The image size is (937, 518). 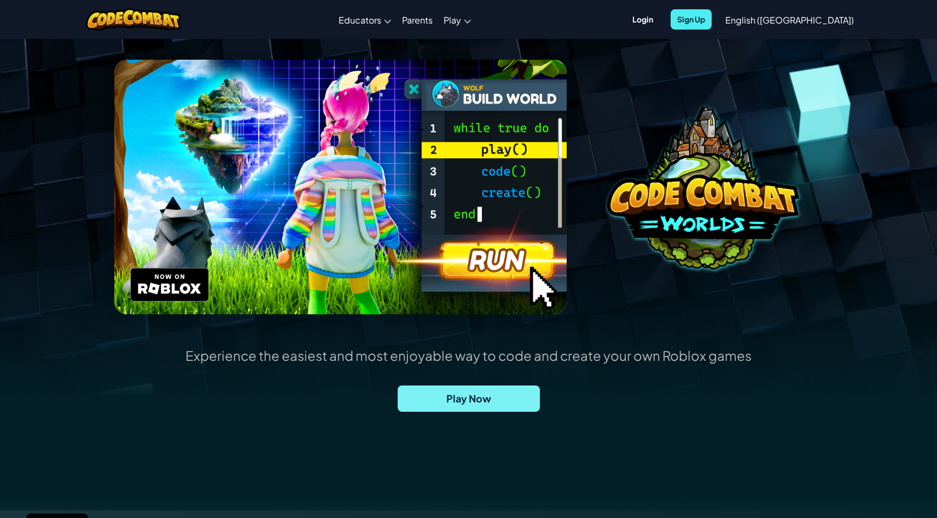 What do you see at coordinates (469, 398) in the screenshot?
I see `a: Play Now` at bounding box center [469, 398].